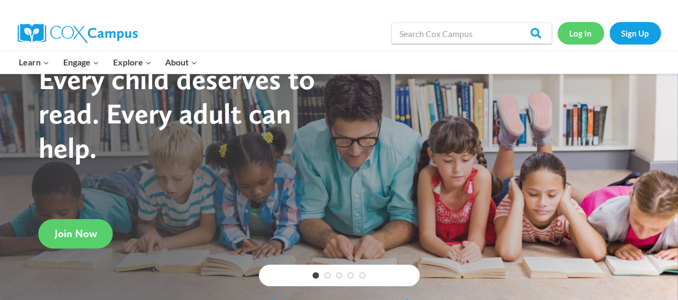  Describe the element at coordinates (108, 62) in the screenshot. I see `nav: Primary Navigation` at that location.